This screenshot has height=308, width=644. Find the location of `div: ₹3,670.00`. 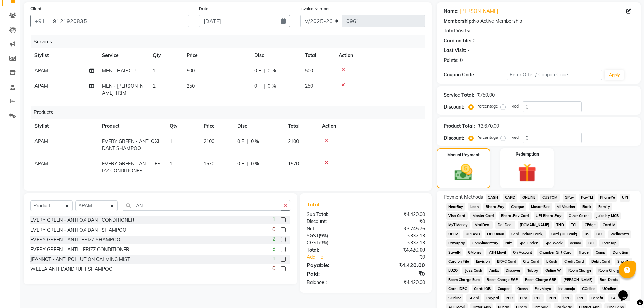

div: ₹3,670.00 is located at coordinates (488, 126).